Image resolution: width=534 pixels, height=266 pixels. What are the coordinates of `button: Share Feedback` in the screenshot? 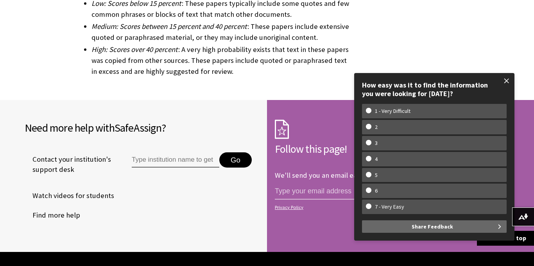 It's located at (434, 227).